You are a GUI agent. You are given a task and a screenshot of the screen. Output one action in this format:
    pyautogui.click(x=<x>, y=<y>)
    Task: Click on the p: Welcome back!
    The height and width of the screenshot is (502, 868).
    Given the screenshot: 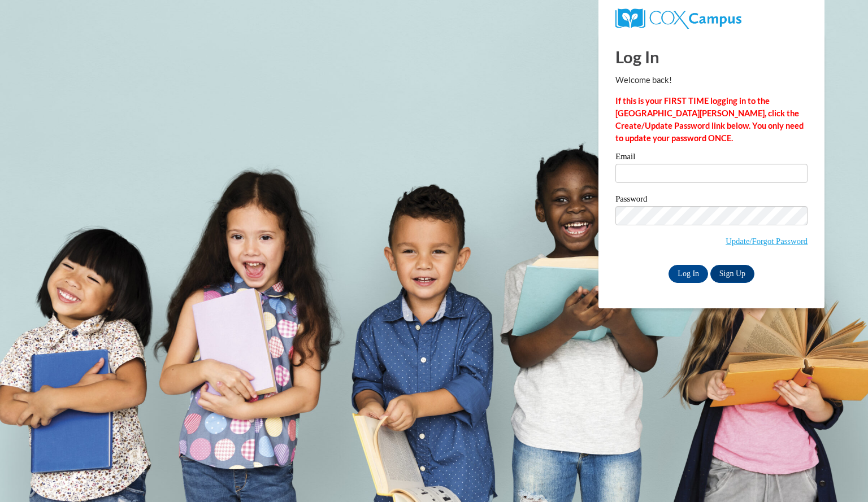 What is the action you would take?
    pyautogui.click(x=711, y=80)
    